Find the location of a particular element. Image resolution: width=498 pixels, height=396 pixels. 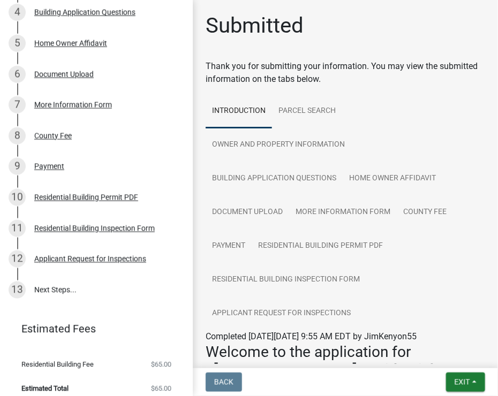

a: Residential Building Permit PDF is located at coordinates (320, 246).